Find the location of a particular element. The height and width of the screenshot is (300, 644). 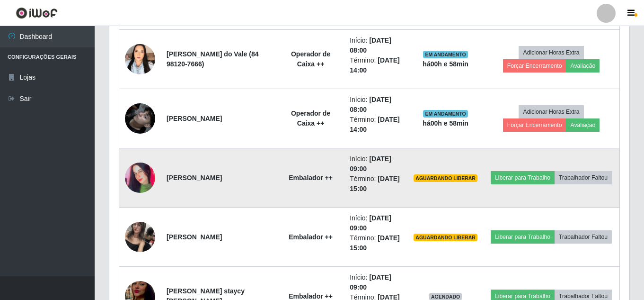

img: 1740529187901.jpeg is located at coordinates (140, 59).